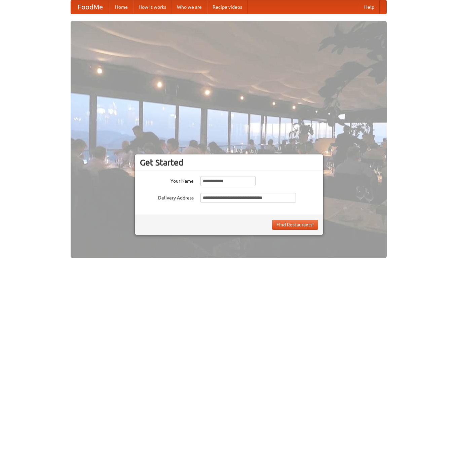  I want to click on a: Recipe videos, so click(228, 7).